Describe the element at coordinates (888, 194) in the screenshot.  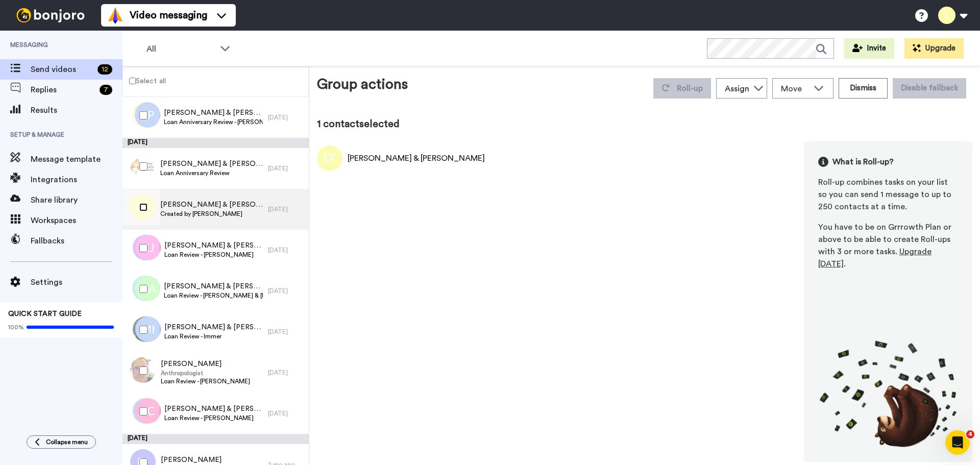
I see `div: Roll-up combines tasks on your list so you can send 1 message to up to 250 contacts at a time.` at that location.